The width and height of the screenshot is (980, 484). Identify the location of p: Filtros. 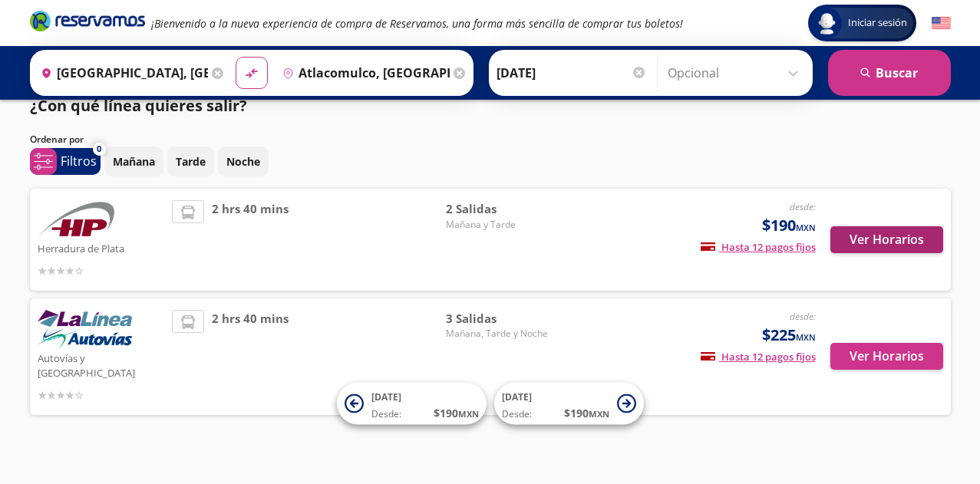
(78, 161).